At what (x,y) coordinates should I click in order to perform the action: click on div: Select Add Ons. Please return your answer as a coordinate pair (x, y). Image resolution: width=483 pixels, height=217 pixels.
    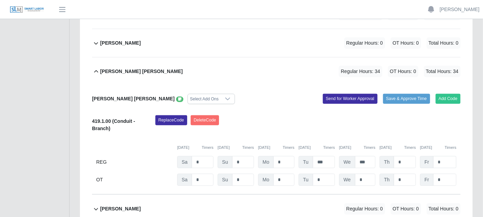
    Looking at the image, I should click on (204, 99).